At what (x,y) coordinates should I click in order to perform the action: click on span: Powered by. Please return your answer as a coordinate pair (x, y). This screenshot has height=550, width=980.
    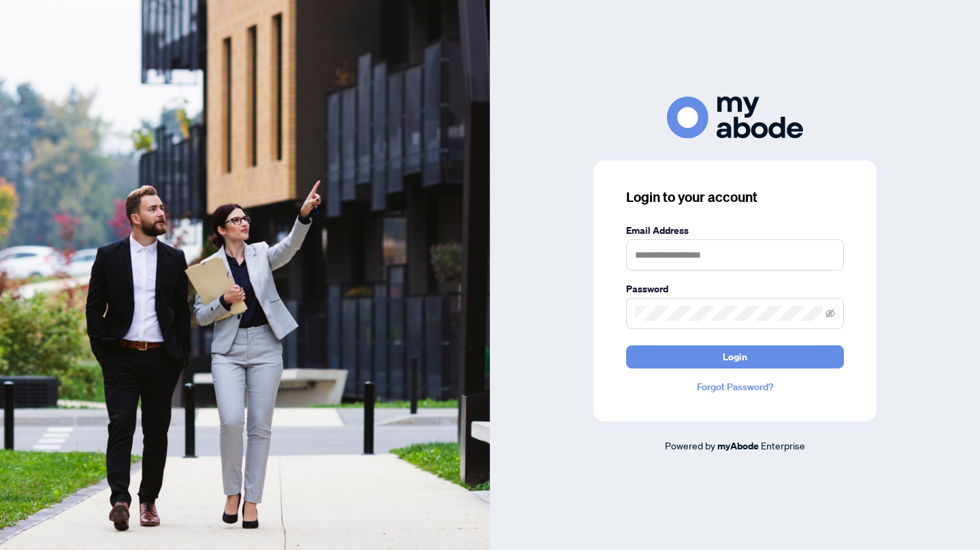
    Looking at the image, I should click on (690, 446).